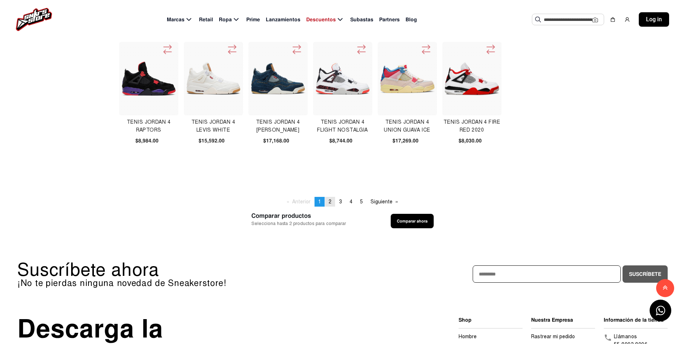 The image size is (685, 344). What do you see at coordinates (340, 202) in the screenshot?
I see `span: 3` at bounding box center [340, 202].